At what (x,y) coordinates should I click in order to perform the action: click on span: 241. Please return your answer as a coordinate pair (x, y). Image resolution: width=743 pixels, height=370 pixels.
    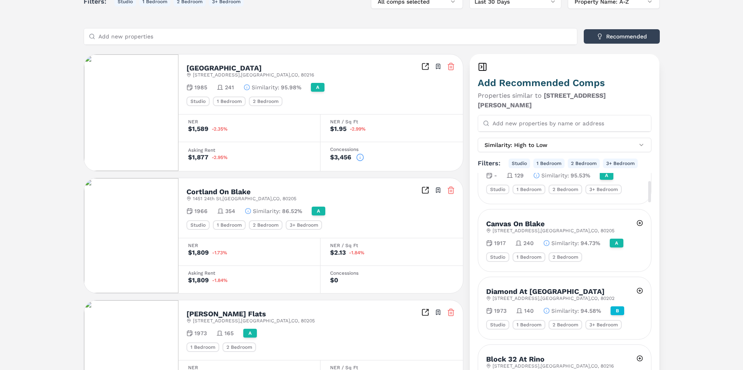
    Looking at the image, I should click on (229, 87).